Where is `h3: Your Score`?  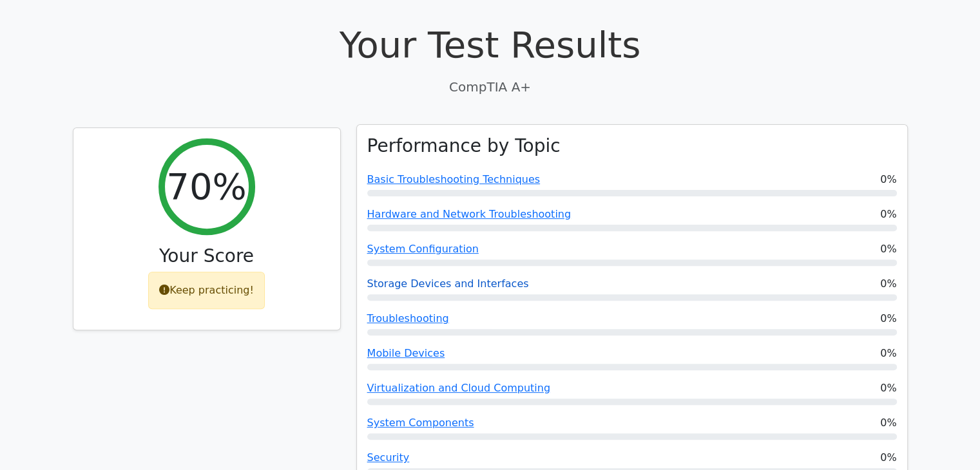
h3: Your Score is located at coordinates (207, 256).